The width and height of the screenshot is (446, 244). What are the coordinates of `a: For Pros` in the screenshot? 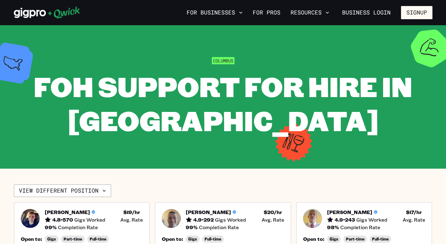 It's located at (267, 13).